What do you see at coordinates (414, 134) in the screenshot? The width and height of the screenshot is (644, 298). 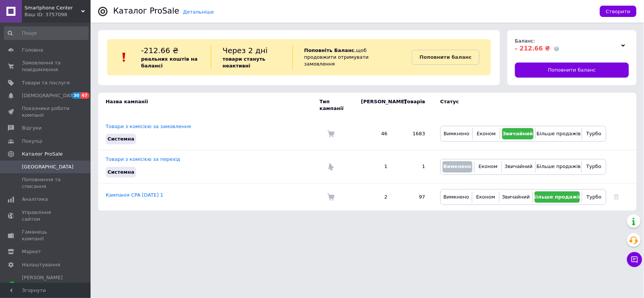 I see `td: 1683` at bounding box center [414, 134].